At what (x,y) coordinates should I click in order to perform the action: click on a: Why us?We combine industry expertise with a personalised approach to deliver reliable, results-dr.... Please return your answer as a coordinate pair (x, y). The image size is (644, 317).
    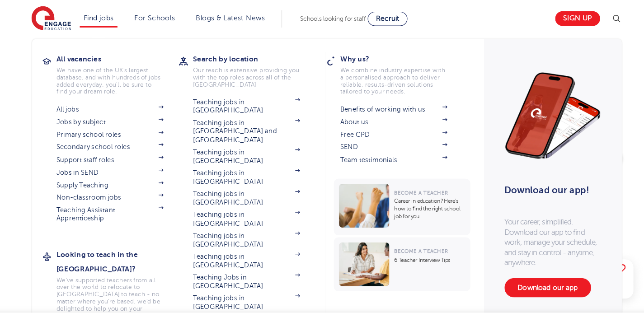
    Looking at the image, I should click on (388, 65).